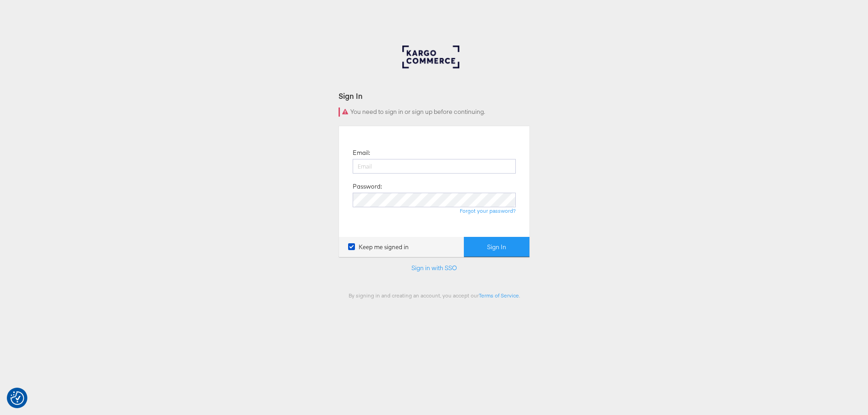  I want to click on input: Email, so click(434, 167).